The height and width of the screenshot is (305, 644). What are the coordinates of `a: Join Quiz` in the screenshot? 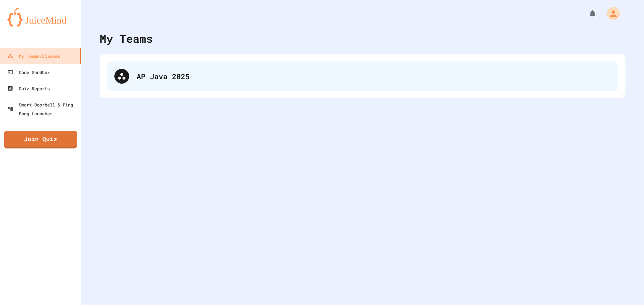 It's located at (41, 139).